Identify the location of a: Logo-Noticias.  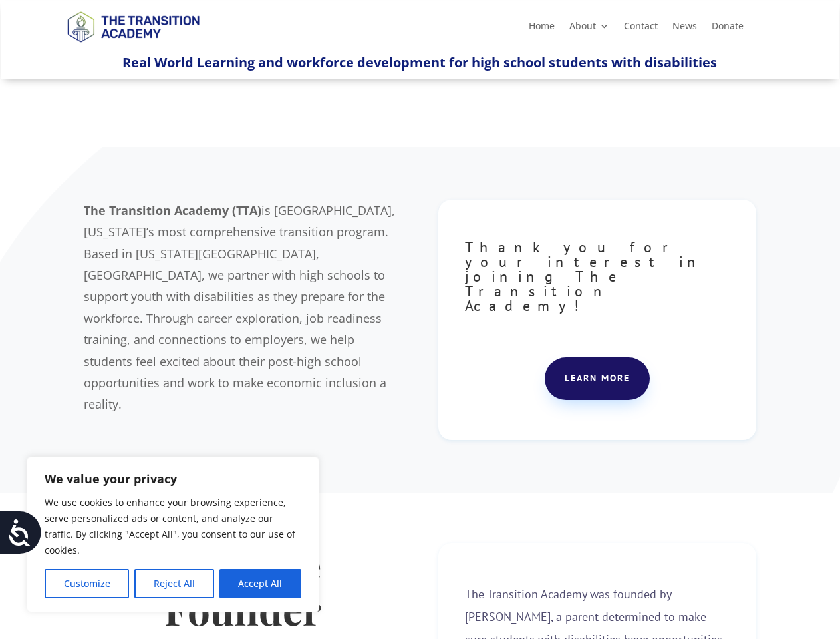
(133, 46).